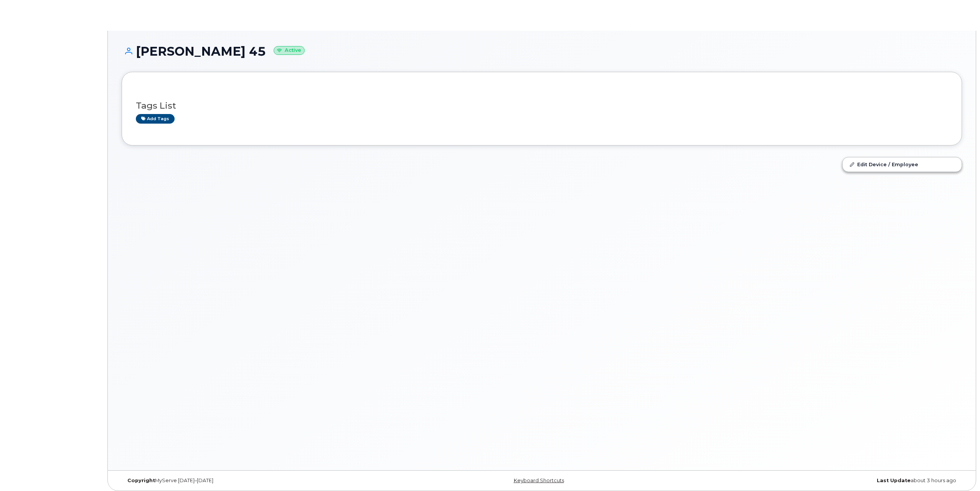 This screenshot has height=491, width=980. What do you see at coordinates (894, 480) in the screenshot?
I see `strong: Last Update` at bounding box center [894, 480].